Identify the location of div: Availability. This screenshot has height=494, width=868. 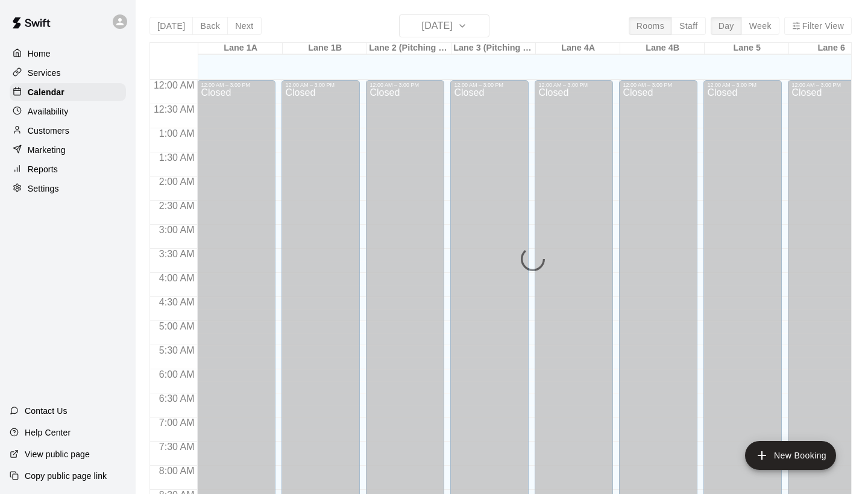
(67, 111).